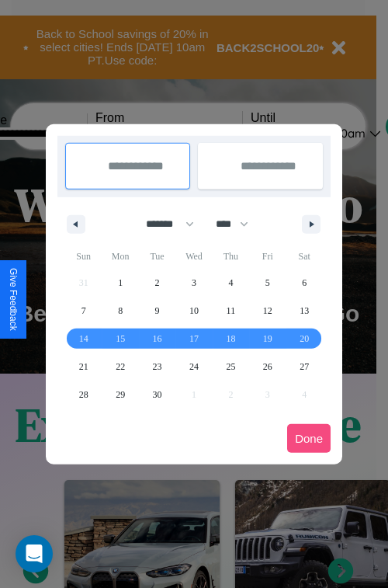 The image size is (388, 588). What do you see at coordinates (304, 338) in the screenshot?
I see `button: 20` at bounding box center [304, 338].